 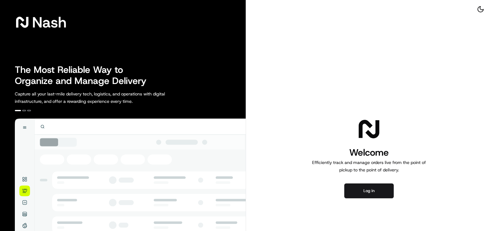 What do you see at coordinates (369, 191) in the screenshot?
I see `button: Log in` at bounding box center [369, 191].